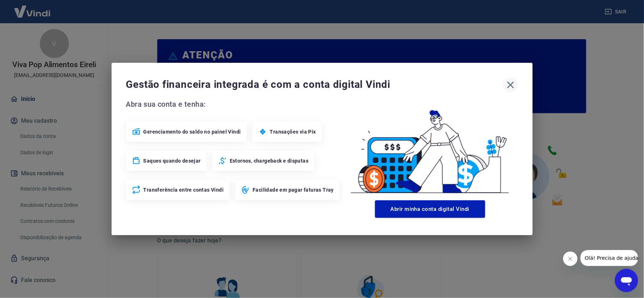 Image resolution: width=644 pixels, height=298 pixels. What do you see at coordinates (430, 148) in the screenshot?
I see `img: Good Billing` at bounding box center [430, 148].